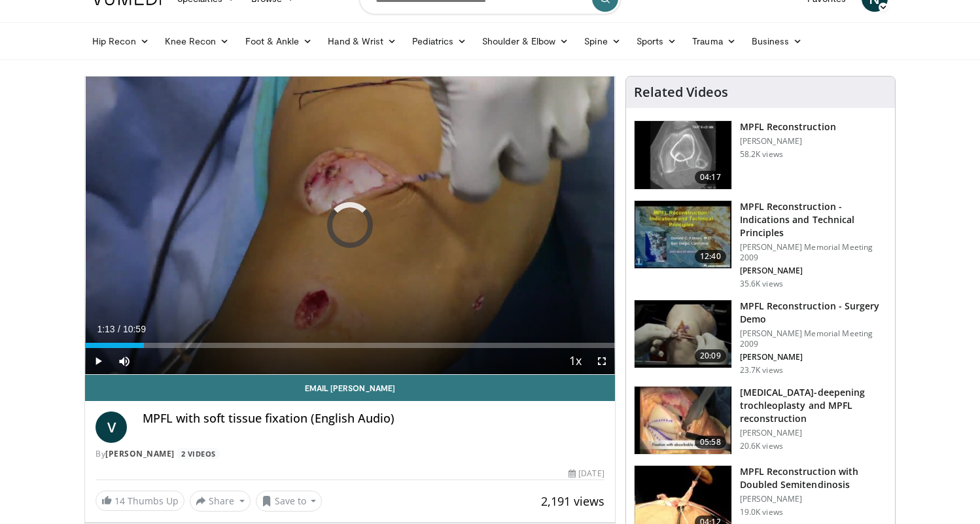  I want to click on a: Spine, so click(602, 42).